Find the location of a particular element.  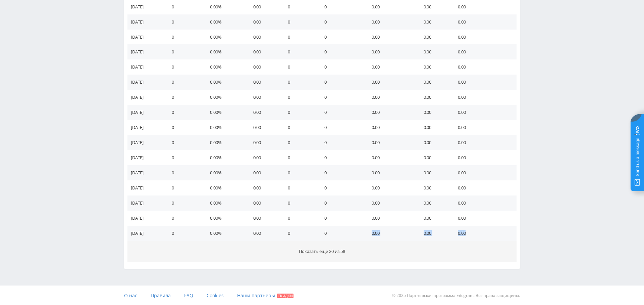

span: Cookies is located at coordinates (215, 295).